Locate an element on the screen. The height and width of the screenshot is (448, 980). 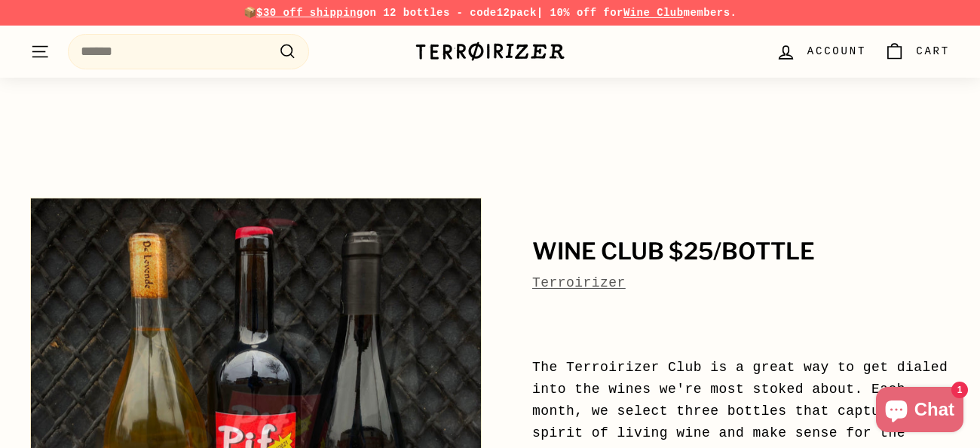
inbox-online-store-chat: Shopify online store chat is located at coordinates (920, 411).